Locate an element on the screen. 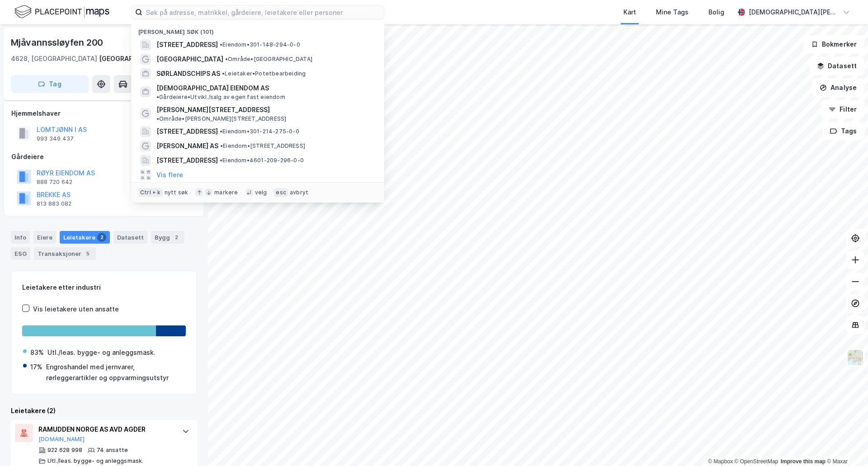 The height and width of the screenshot is (466, 868). div: Datasett is located at coordinates (130, 237).